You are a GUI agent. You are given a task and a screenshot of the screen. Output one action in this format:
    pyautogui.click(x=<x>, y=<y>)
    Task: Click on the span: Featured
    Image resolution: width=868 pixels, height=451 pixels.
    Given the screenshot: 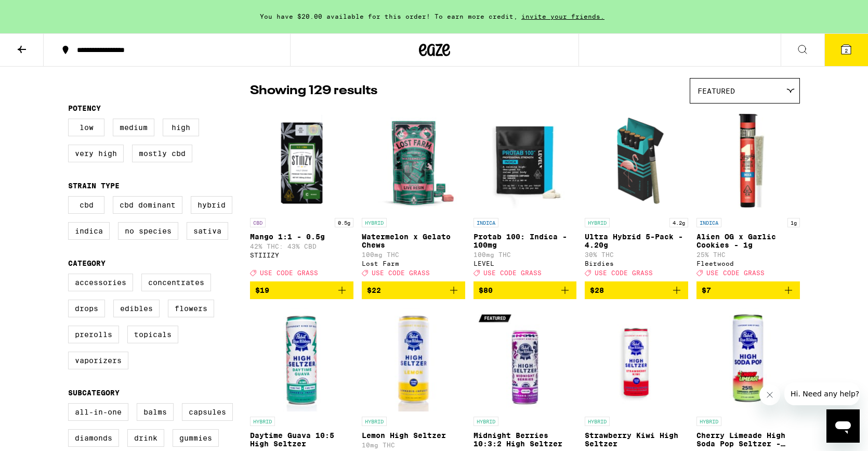 What is the action you would take?
    pyautogui.click(x=716, y=91)
    